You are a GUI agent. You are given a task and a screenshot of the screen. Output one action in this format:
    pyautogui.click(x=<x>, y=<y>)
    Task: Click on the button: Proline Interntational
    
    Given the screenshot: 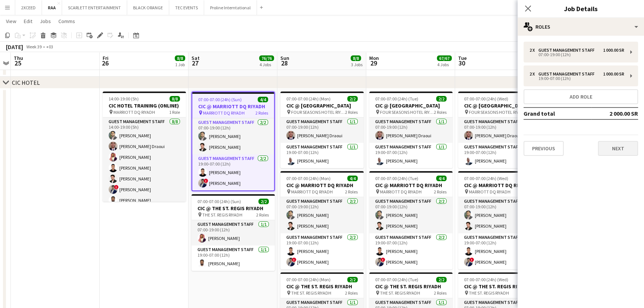 What is the action you would take?
    pyautogui.click(x=231, y=8)
    